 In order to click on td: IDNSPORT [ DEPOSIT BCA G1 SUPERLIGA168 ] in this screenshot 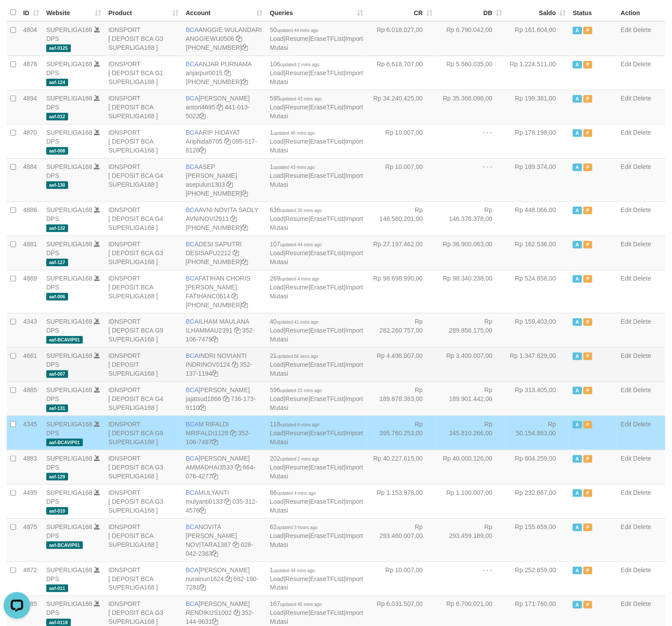, I will do `click(144, 72)`.